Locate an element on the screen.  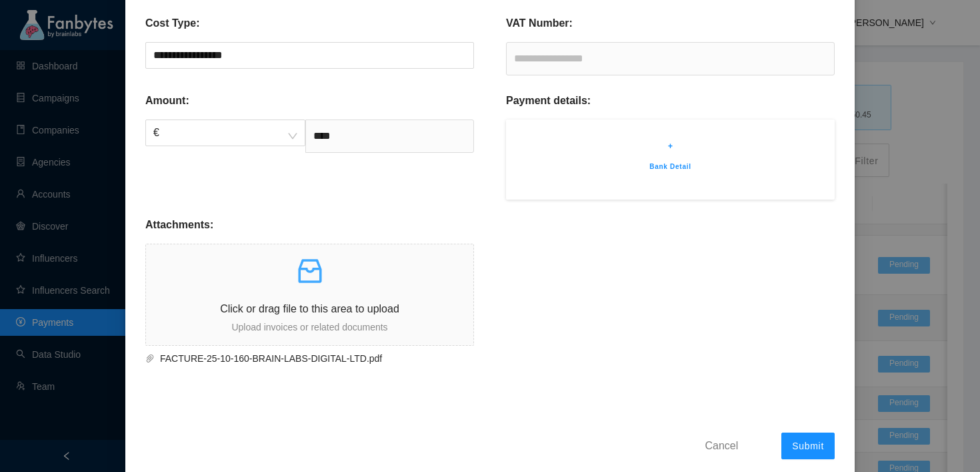
p: Payment details: is located at coordinates (548, 101).